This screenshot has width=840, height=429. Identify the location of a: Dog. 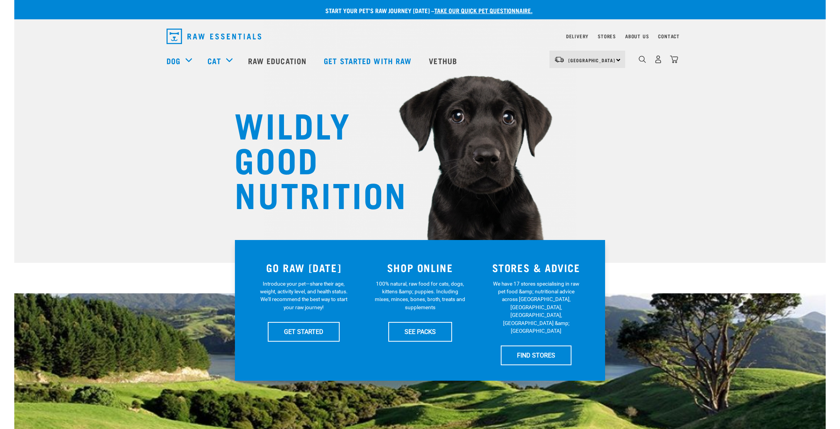
(174, 61).